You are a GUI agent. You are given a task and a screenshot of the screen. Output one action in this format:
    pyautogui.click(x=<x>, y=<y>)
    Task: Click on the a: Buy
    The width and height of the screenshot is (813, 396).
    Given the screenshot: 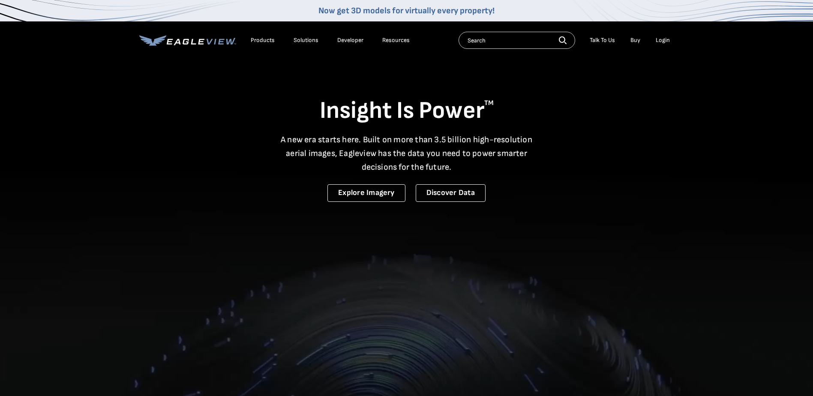 What is the action you would take?
    pyautogui.click(x=635, y=40)
    